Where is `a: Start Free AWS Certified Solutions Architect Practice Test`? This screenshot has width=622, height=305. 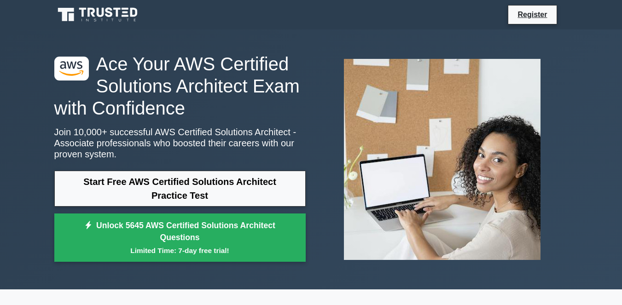 a: Start Free AWS Certified Solutions Architect Practice Test is located at coordinates (180, 189).